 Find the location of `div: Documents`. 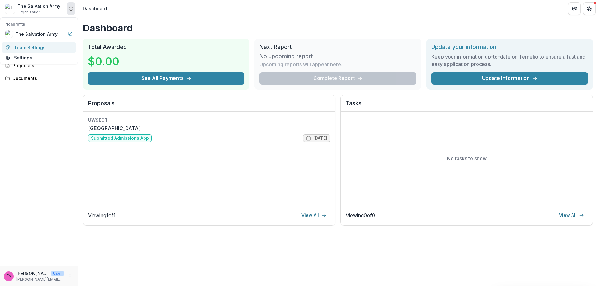

div: Documents is located at coordinates (41, 78).